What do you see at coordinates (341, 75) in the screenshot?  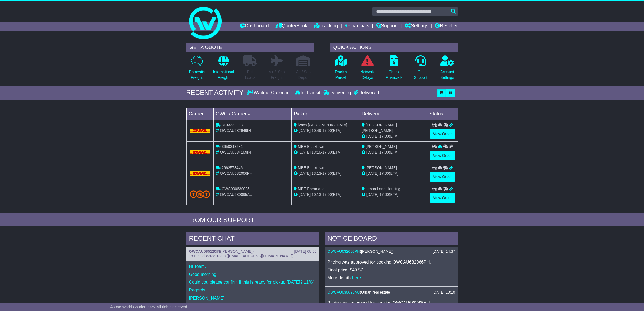 I see `p: Track a Parcel` at bounding box center [341, 75].